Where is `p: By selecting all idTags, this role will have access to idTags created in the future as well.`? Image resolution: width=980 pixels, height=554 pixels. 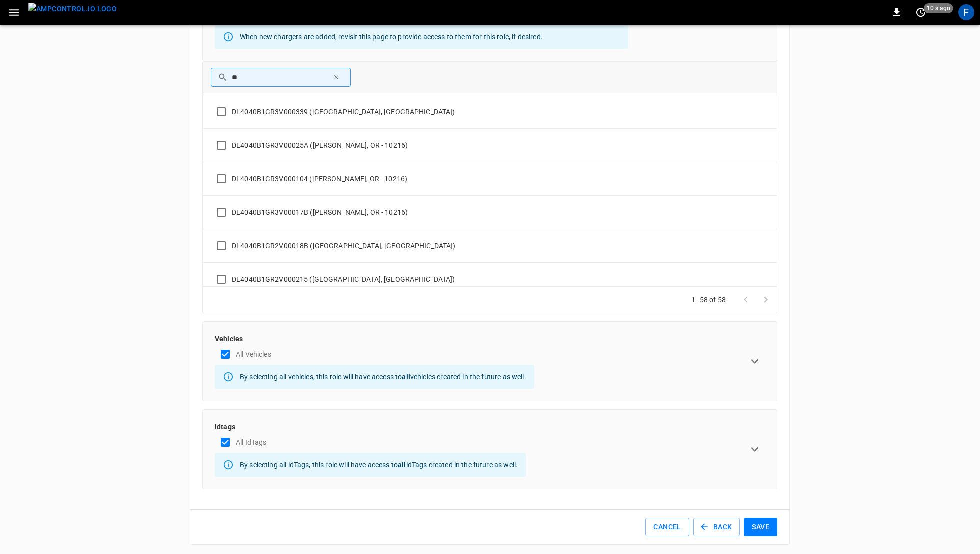
p: By selecting all idTags, this role will have access to idTags created in the future as well. is located at coordinates (379, 465).